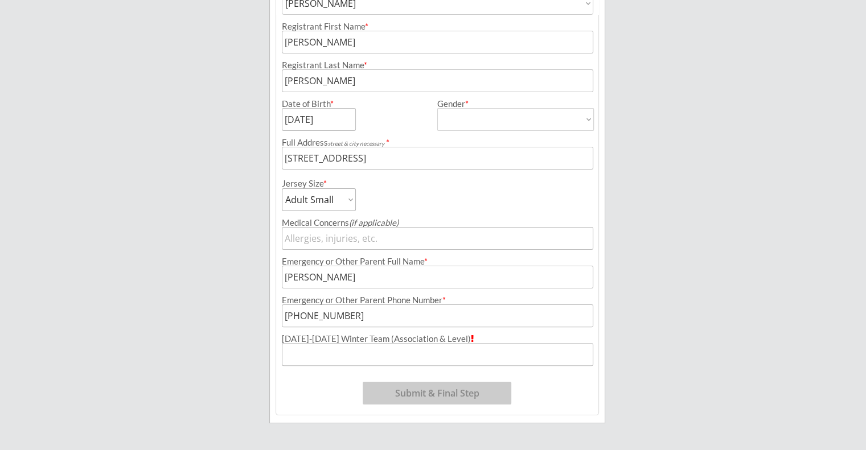  What do you see at coordinates (437, 393) in the screenshot?
I see `button: Submit & Final Step` at bounding box center [437, 393].